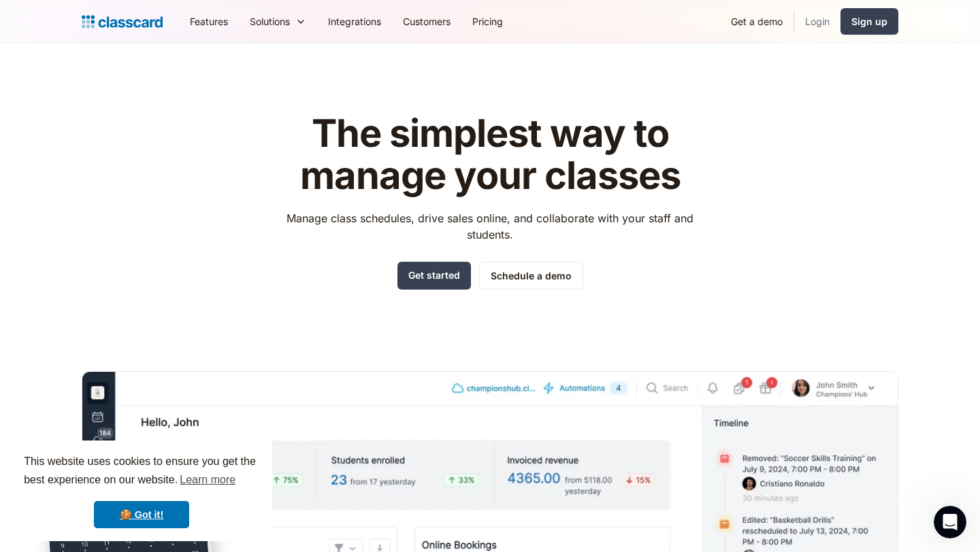 This screenshot has height=552, width=980. I want to click on a: Get a demo, so click(756, 21).